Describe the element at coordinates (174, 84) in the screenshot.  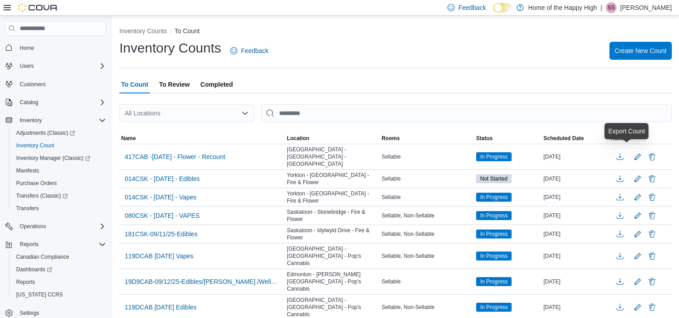
I see `span: To Review` at that location.